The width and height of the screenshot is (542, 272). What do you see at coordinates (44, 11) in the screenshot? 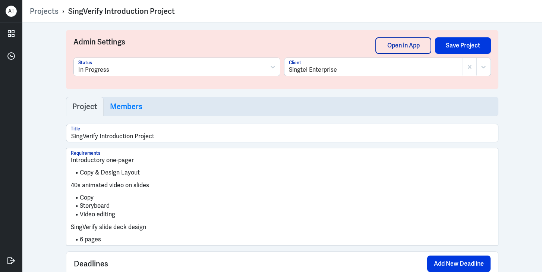
I see `a: Projects` at bounding box center [44, 11].